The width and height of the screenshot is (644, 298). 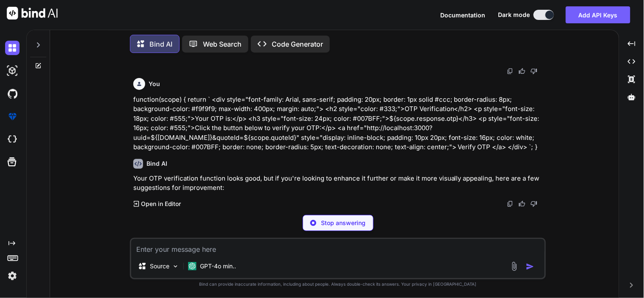 What do you see at coordinates (12, 71) in the screenshot?
I see `img: darkAi-studio` at bounding box center [12, 71].